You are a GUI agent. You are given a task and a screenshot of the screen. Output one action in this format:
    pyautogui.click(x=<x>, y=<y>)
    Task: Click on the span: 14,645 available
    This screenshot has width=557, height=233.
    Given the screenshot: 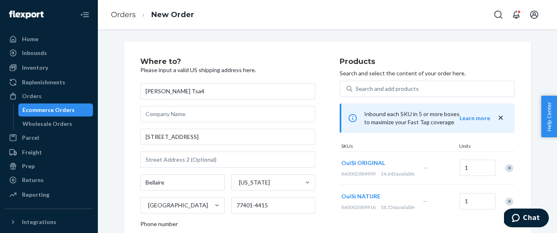 What is the action you would take?
    pyautogui.click(x=397, y=174)
    